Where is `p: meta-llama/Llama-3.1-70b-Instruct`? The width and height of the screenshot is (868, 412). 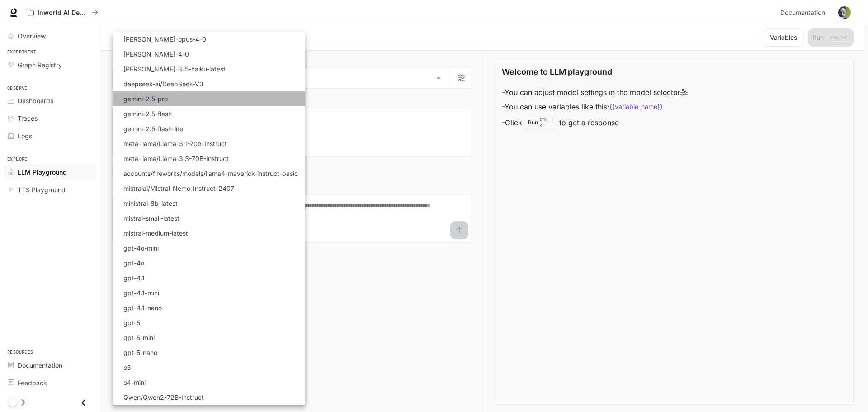
p: meta-llama/Llama-3.1-70b-Instruct is located at coordinates (175, 143).